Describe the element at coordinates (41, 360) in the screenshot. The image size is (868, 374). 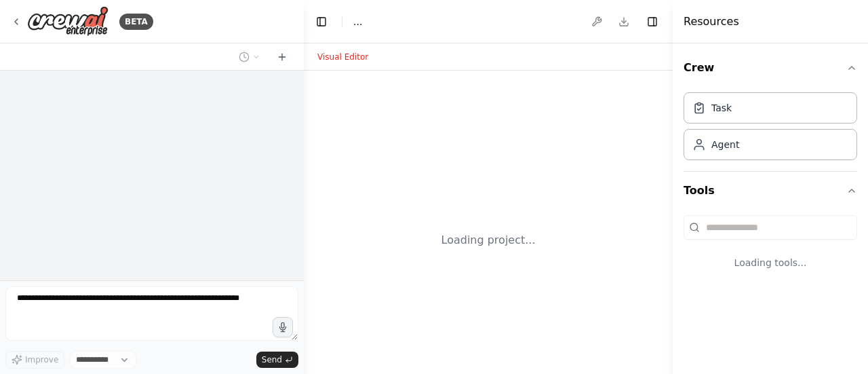
I see `span: Improve` at that location.